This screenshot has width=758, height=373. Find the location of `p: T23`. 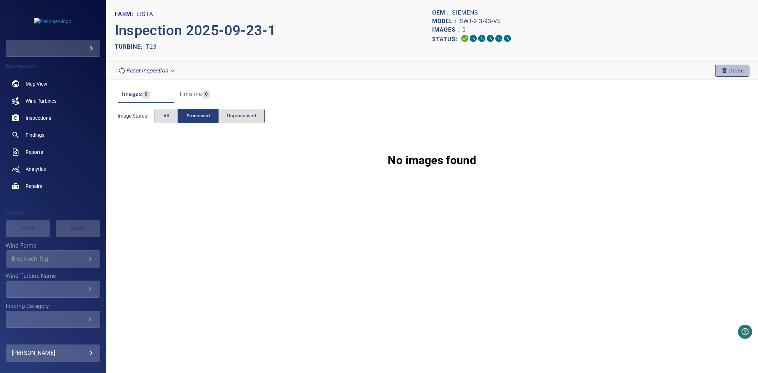

p: T23 is located at coordinates (151, 47).